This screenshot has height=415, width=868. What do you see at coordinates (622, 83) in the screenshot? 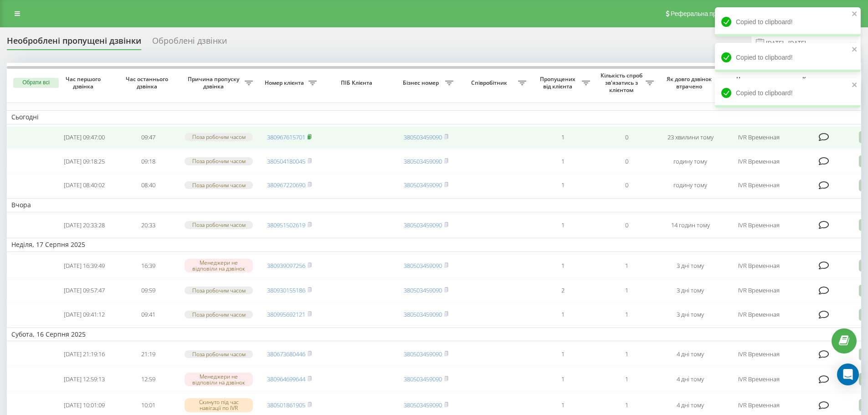
I see `span: Кількість спроб зв'язатись з клієнтом` at bounding box center [622, 83].